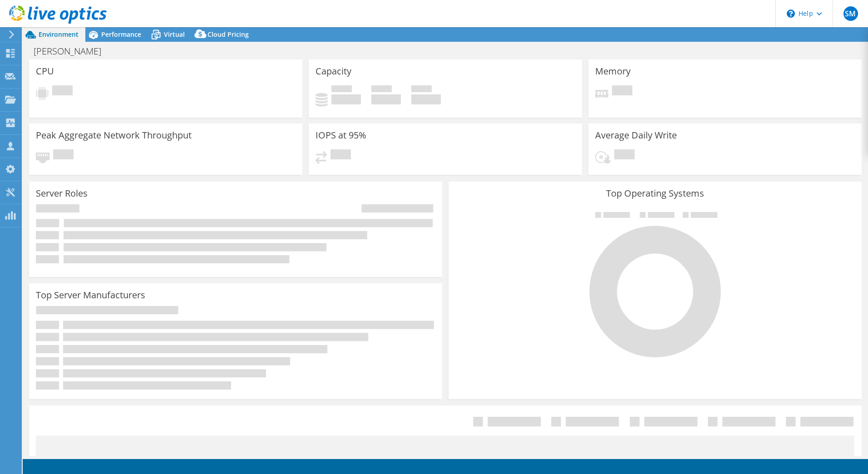  I want to click on span: Virtual, so click(174, 34).